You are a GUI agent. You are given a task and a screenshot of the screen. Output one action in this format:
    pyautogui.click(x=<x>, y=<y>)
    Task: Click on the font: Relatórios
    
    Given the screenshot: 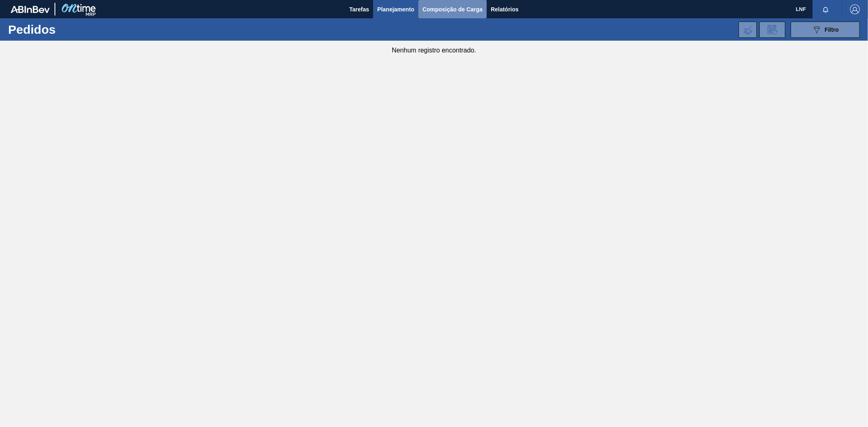 What is the action you would take?
    pyautogui.click(x=505, y=9)
    